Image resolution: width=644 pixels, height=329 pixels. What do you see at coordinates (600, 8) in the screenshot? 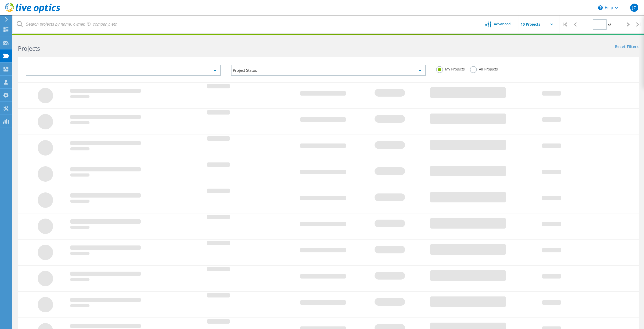
I see `svg: \n` at bounding box center [600, 8].